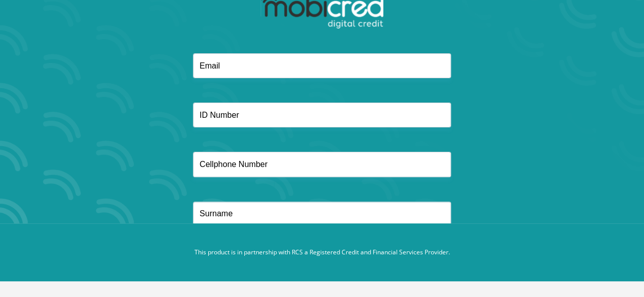  I want to click on p: This product is in partnership with RCS a Registered Credit and Financial Services Provider., so click(322, 253).